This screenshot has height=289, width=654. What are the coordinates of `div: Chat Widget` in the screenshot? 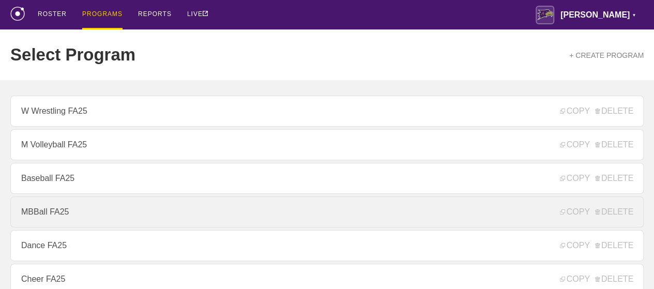 It's located at (628, 264).